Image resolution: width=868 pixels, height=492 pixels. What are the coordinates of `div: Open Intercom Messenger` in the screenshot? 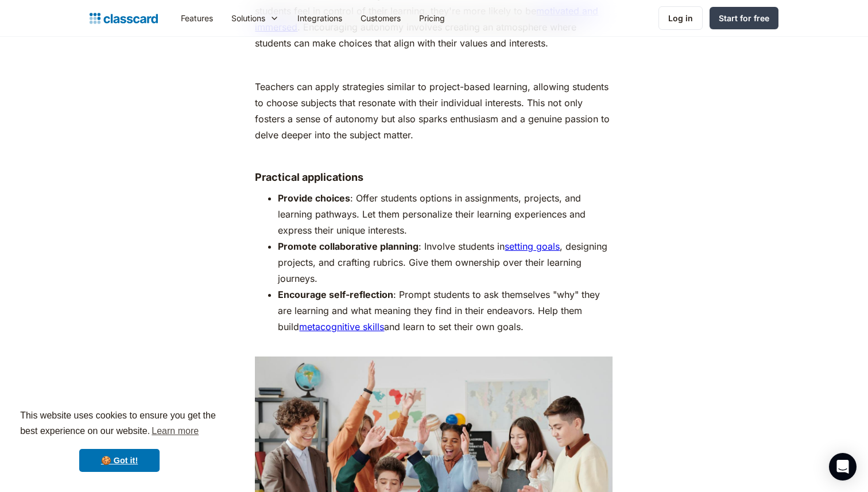 It's located at (843, 467).